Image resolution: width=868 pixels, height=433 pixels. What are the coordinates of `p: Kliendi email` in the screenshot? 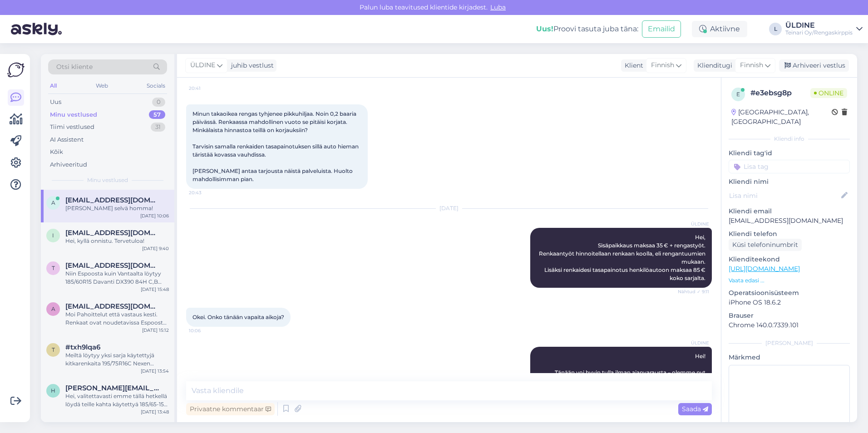 It's located at (789, 211).